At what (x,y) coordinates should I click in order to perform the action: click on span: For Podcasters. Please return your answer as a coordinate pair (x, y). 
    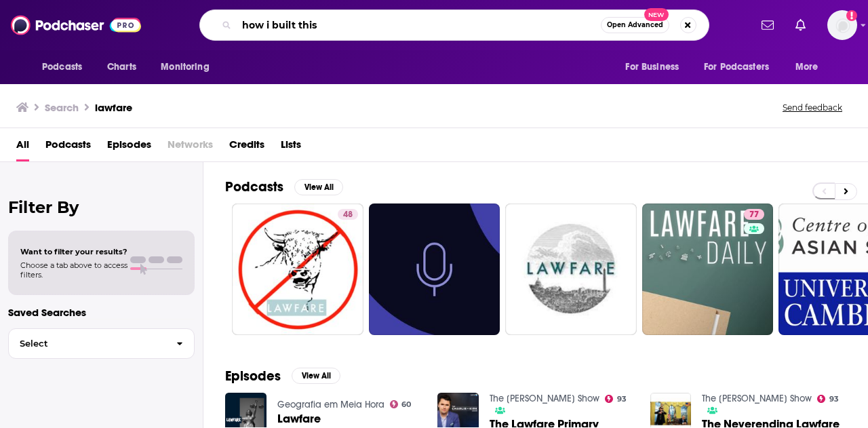
    Looking at the image, I should click on (737, 67).